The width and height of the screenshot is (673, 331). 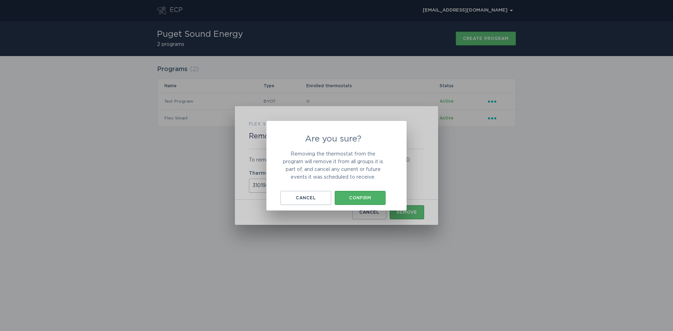 What do you see at coordinates (333, 166) in the screenshot?
I see `p: Removing the thermostat from the program will remove it from all groups it is part of, and cancel...` at bounding box center [333, 166].